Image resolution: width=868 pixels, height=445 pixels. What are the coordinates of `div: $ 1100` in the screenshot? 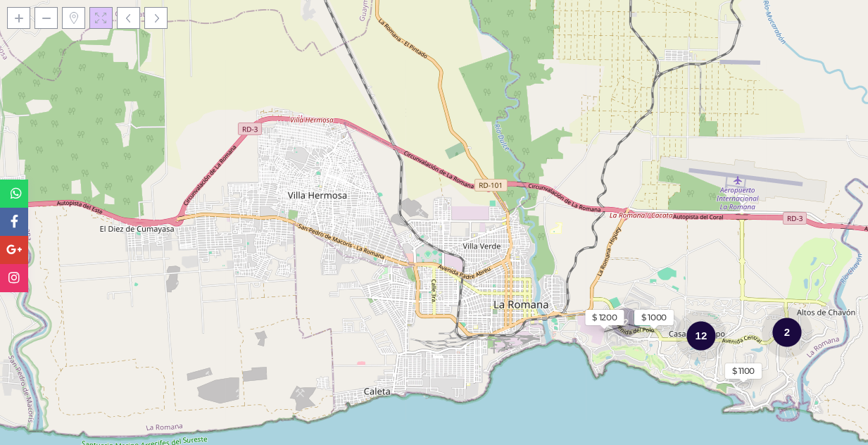 It's located at (743, 371).